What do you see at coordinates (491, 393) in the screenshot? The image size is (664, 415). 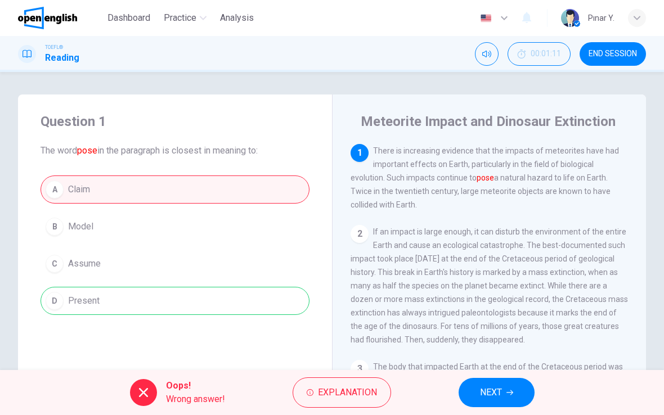 I see `span: NEXT` at bounding box center [491, 393].